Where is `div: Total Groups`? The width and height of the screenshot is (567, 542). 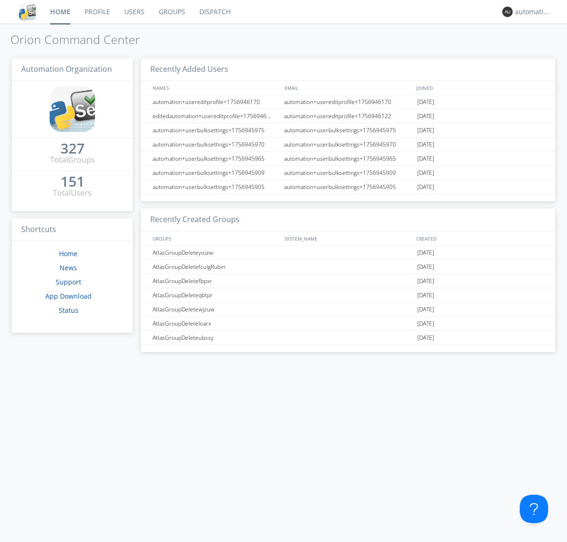
div: Total Groups is located at coordinates (72, 160).